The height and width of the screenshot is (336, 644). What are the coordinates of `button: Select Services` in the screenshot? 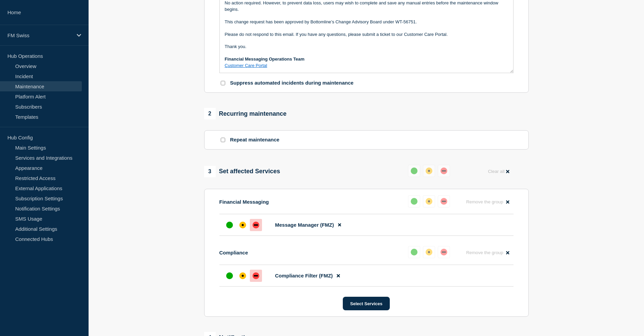 It's located at (366, 304).